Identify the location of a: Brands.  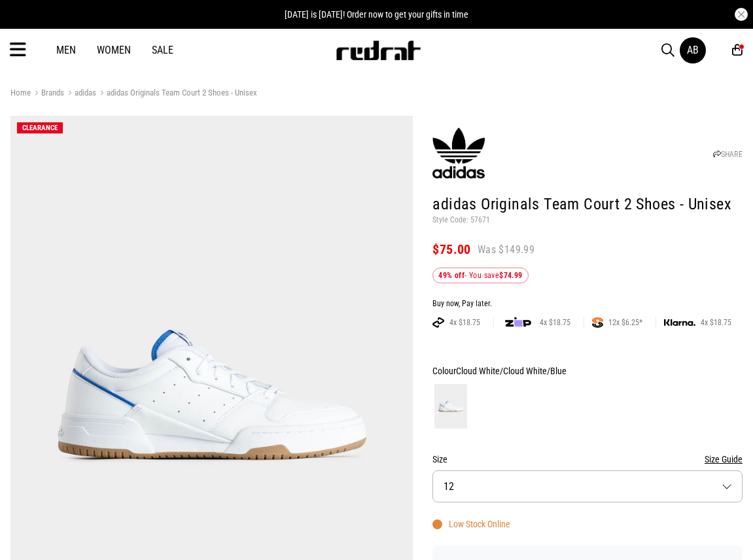
(47, 94).